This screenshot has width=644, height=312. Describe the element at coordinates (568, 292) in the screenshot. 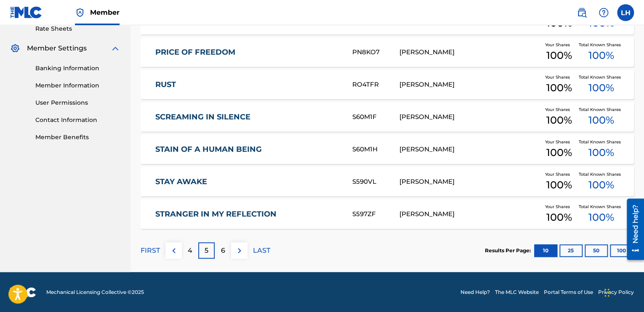

I see `a: Portal Terms of Use` at that location.